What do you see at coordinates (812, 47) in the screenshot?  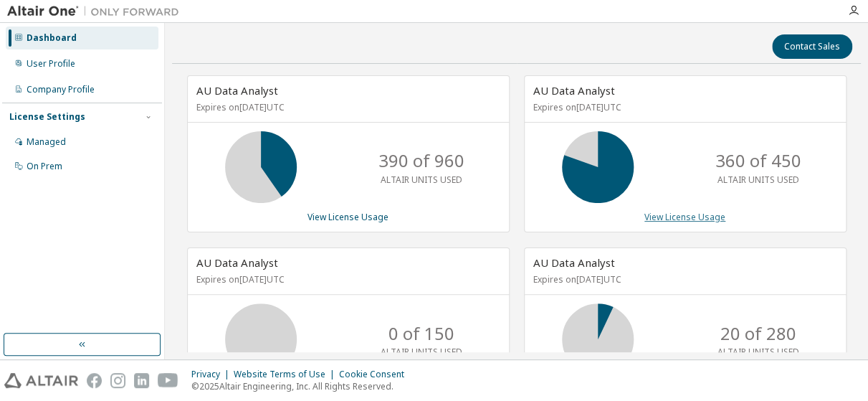 I see `button: Contact Sales` at bounding box center [812, 47].